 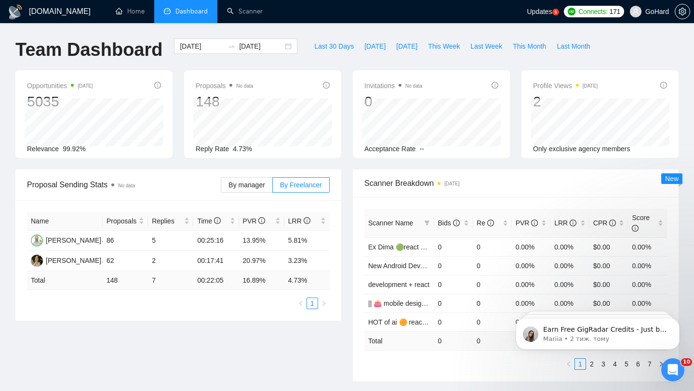 I want to click on button: This Month, so click(x=529, y=46).